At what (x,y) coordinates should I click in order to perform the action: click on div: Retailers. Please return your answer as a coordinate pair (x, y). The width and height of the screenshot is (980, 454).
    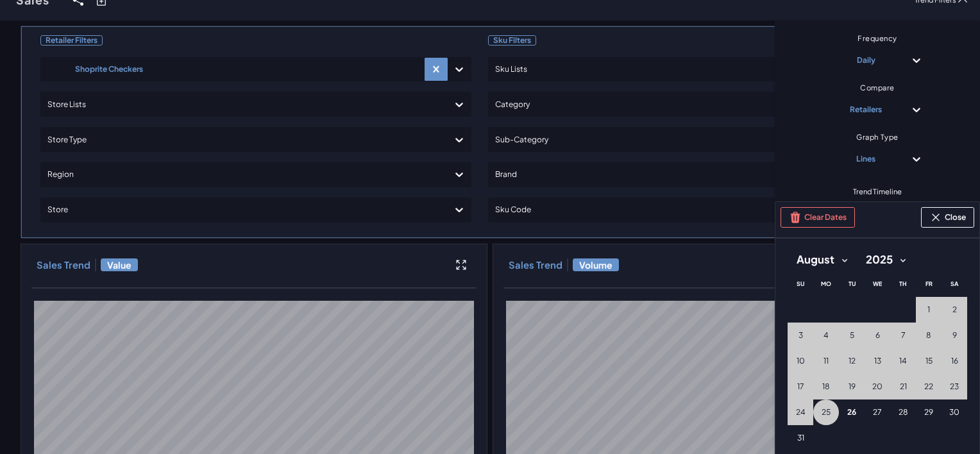
    Looking at the image, I should click on (866, 110).